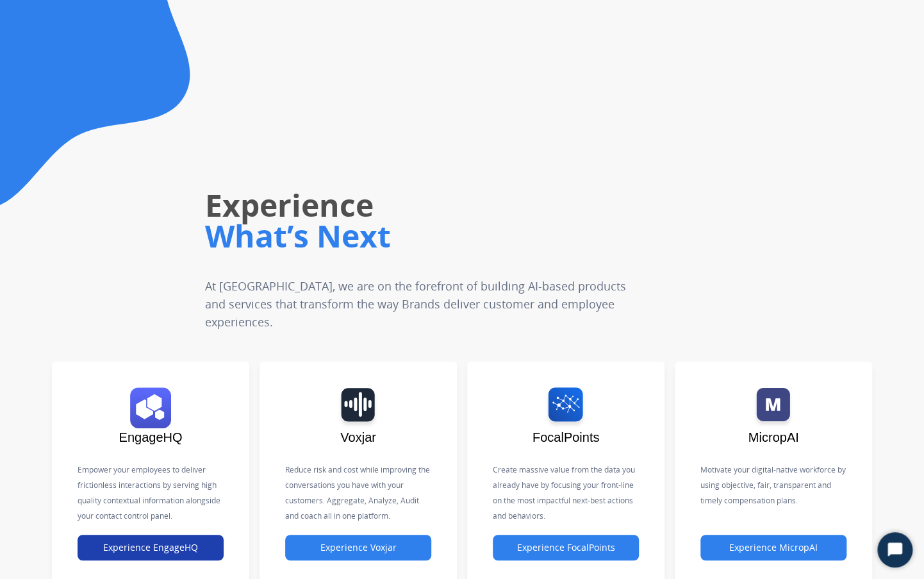  What do you see at coordinates (774, 438) in the screenshot?
I see `span: MicropAI` at bounding box center [774, 438].